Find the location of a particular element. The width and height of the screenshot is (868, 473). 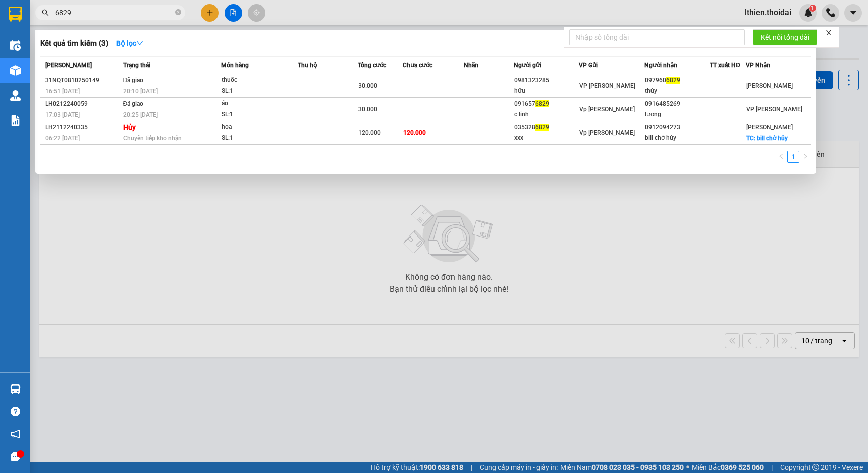

div: hoa is located at coordinates (259, 127).